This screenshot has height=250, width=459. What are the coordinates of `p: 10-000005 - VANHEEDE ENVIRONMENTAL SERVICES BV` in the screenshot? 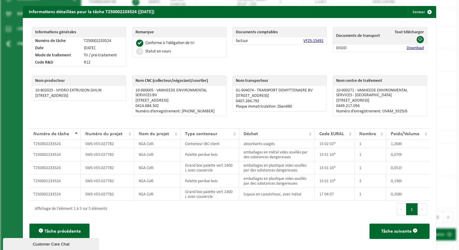 It's located at (179, 93).